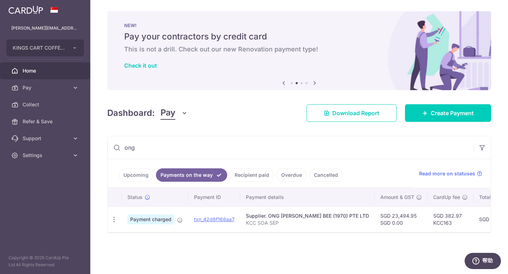  What do you see at coordinates (299, 51) in the screenshot?
I see `img: Renovation banner` at bounding box center [299, 51].